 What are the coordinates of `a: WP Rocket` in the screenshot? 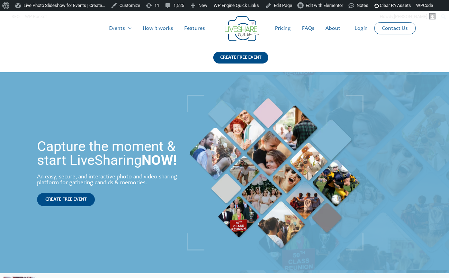 It's located at (36, 17).